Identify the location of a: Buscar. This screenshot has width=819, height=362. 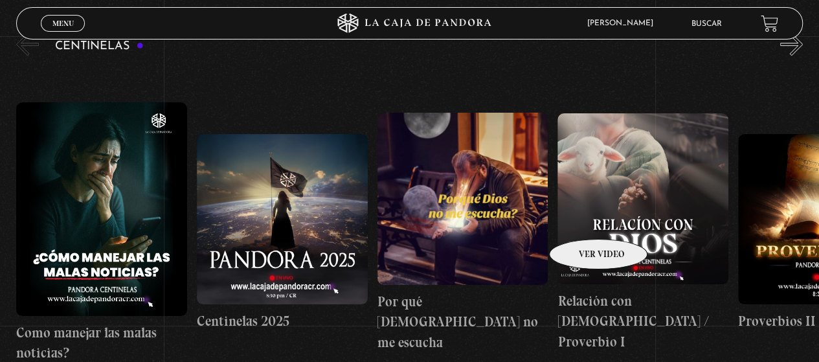
(706, 24).